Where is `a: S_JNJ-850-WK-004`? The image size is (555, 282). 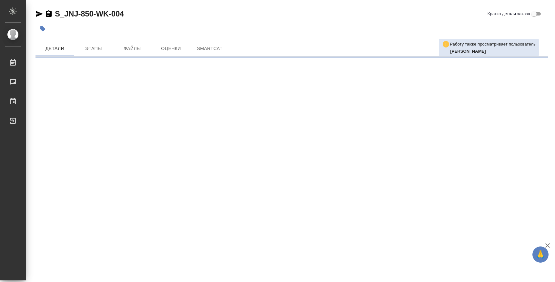
a: S_JNJ-850-WK-004 is located at coordinates (89, 14).